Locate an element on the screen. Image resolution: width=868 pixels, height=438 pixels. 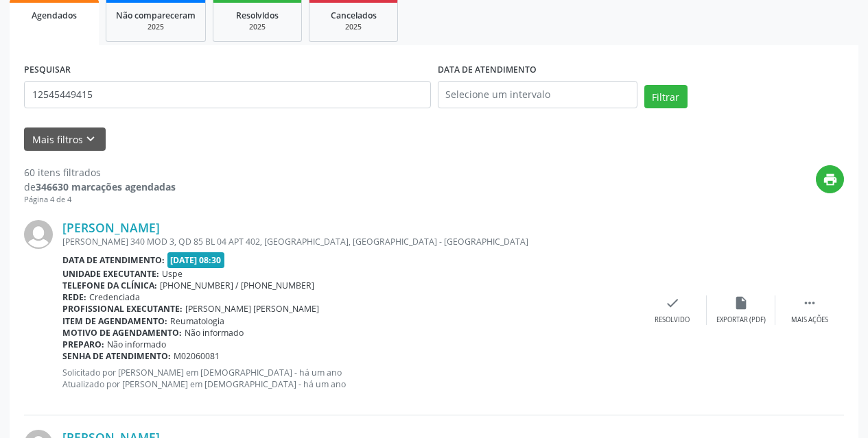
i: insert_drive_file is located at coordinates (741, 303).